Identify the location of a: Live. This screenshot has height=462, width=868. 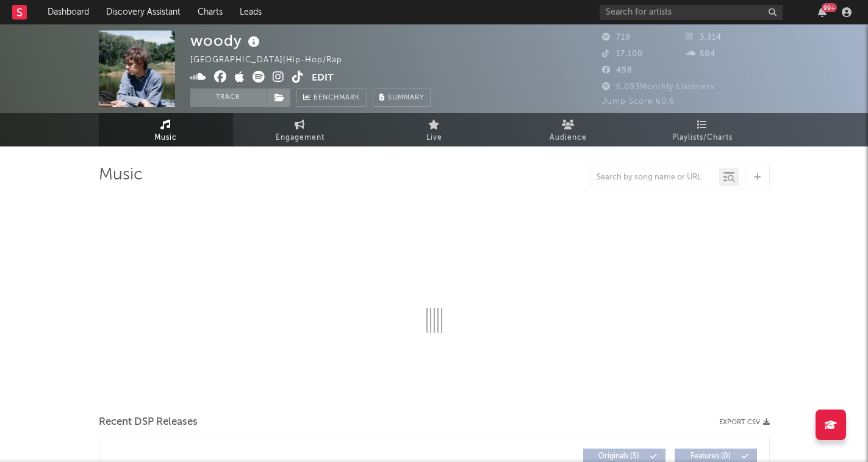
(435, 129).